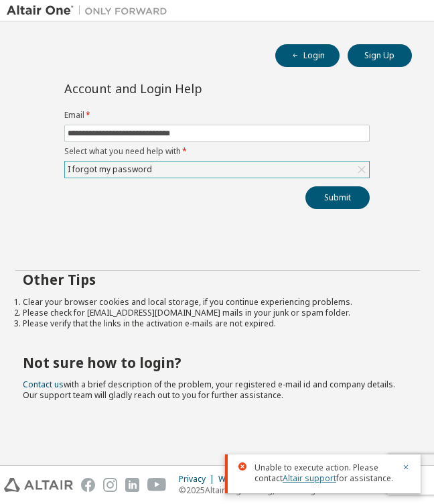 The width and height of the screenshot is (434, 504). I want to click on img: facebook.svg, so click(88, 484).